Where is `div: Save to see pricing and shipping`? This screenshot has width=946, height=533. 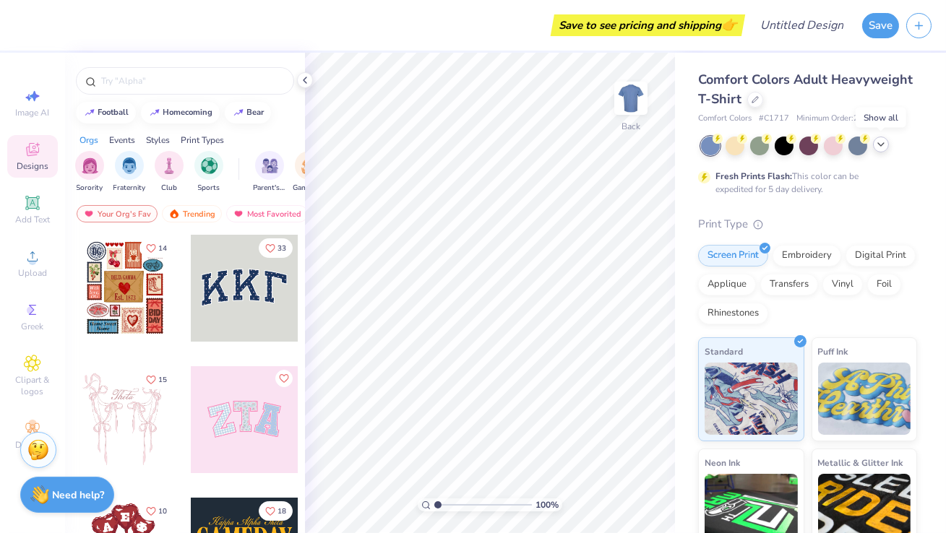 div: Save to see pricing and shipping is located at coordinates (648, 25).